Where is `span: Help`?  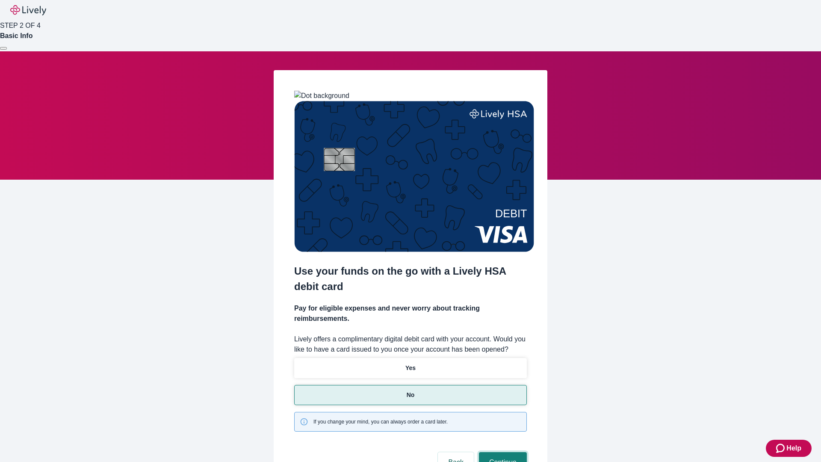
span: Help is located at coordinates (794, 448).